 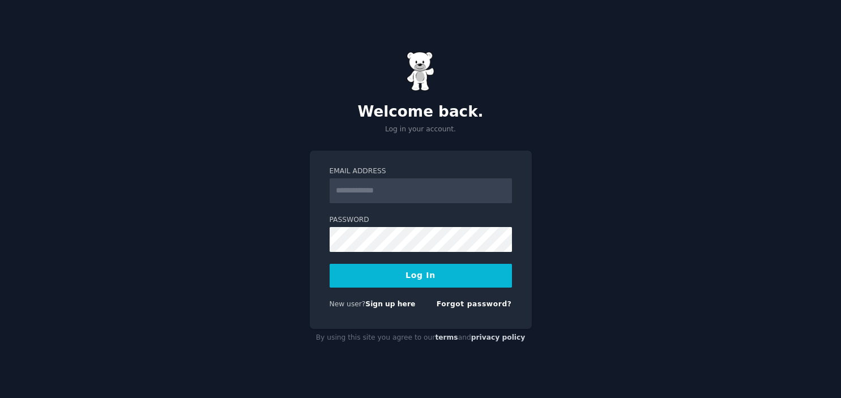 I want to click on a: privacy policy, so click(x=499, y=338).